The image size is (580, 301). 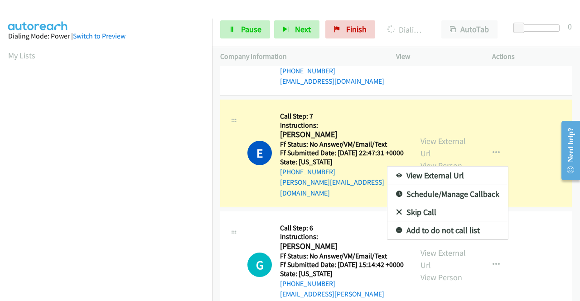 I want to click on a: Skip Call, so click(x=448, y=213).